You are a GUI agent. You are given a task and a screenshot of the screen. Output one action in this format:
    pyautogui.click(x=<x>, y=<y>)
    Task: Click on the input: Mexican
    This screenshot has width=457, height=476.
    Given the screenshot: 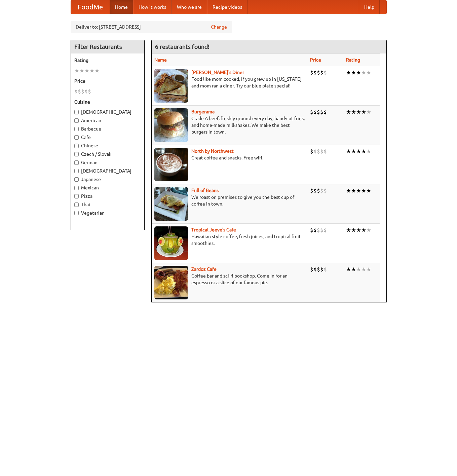 What is the action you would take?
    pyautogui.click(x=76, y=188)
    